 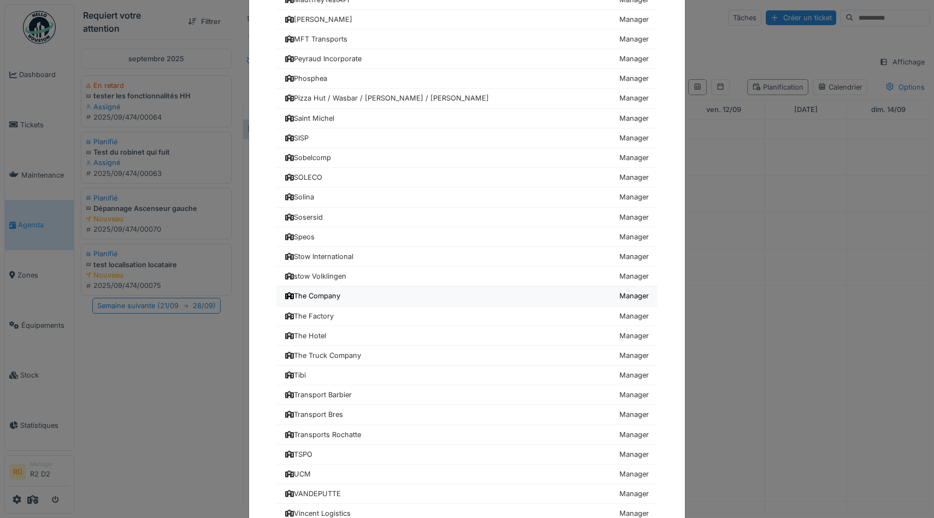 I want to click on div: Peyraud Incorporate, so click(x=323, y=58).